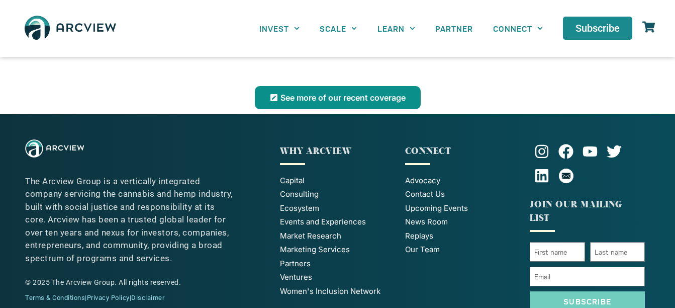  I want to click on input: Email, so click(587, 276).